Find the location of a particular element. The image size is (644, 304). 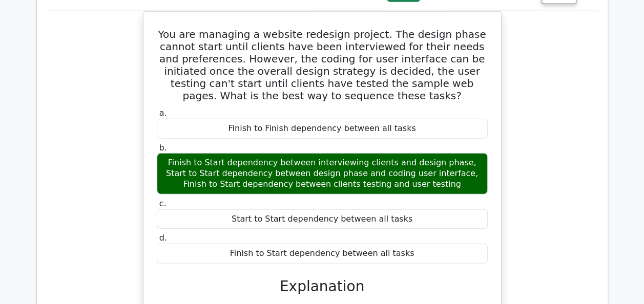

span: d. is located at coordinates (163, 237).